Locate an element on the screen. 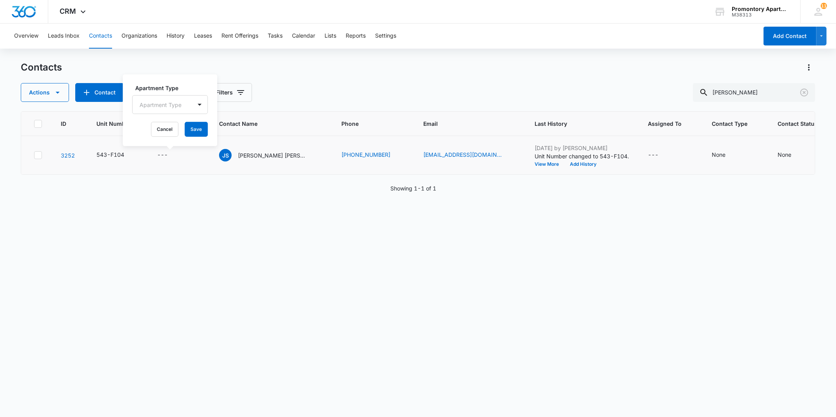  span: Contact Name is located at coordinates (265, 123).